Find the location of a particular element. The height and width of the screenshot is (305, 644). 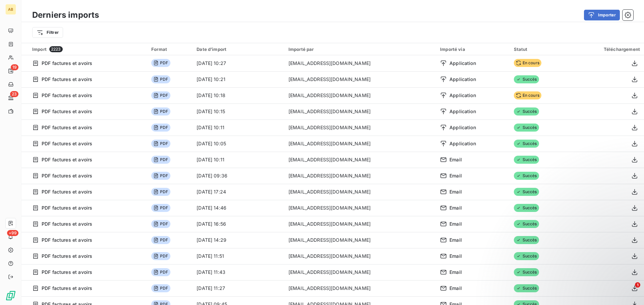

div: Date d’import is located at coordinates (239, 50).